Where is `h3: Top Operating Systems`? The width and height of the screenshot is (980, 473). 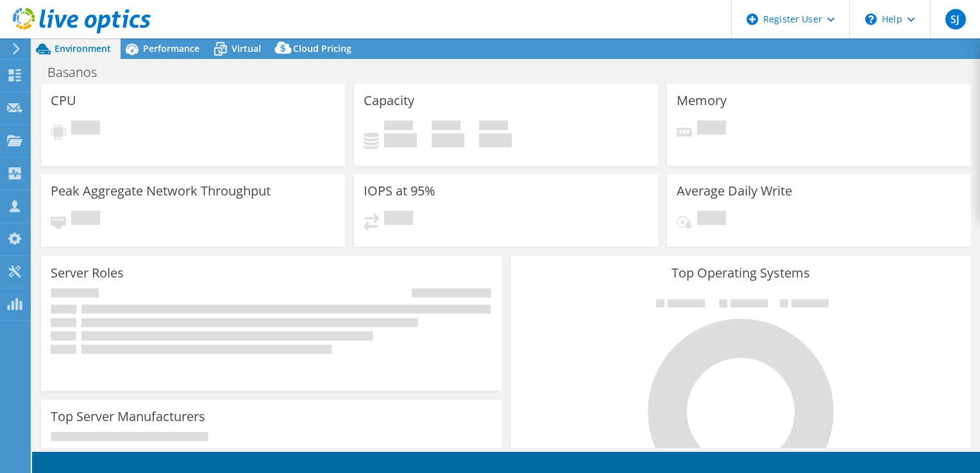
h3: Top Operating Systems is located at coordinates (741, 273).